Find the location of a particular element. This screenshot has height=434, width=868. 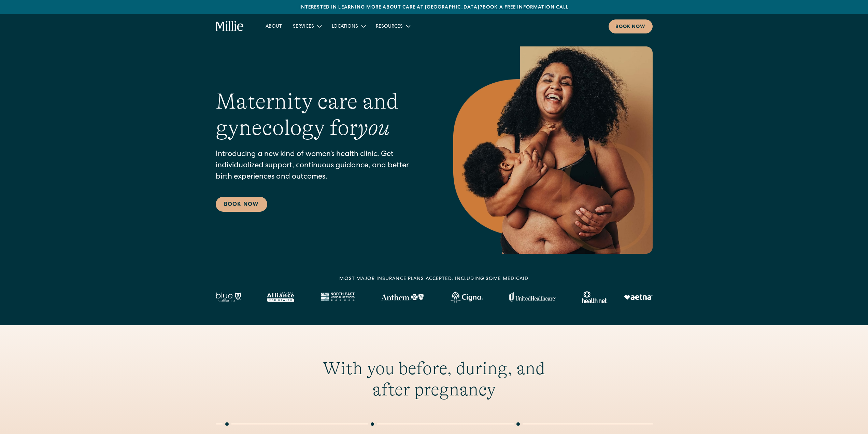

img: United Healthcare logo is located at coordinates (533, 298).